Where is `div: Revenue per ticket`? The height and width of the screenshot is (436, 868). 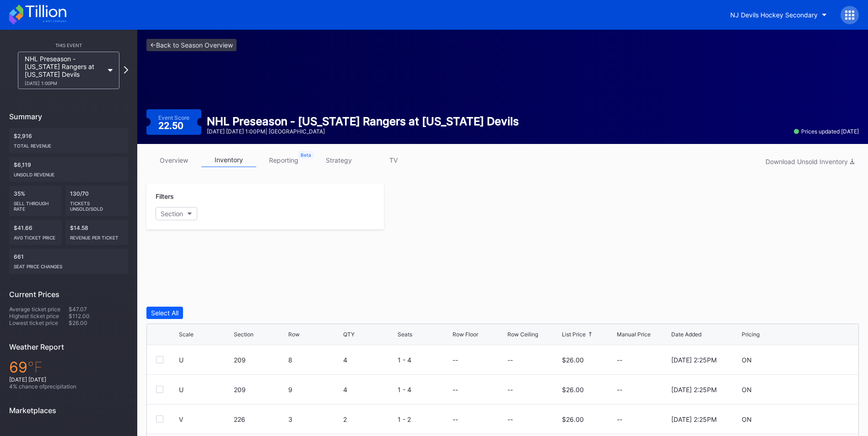 div: Revenue per ticket is located at coordinates (97, 236).